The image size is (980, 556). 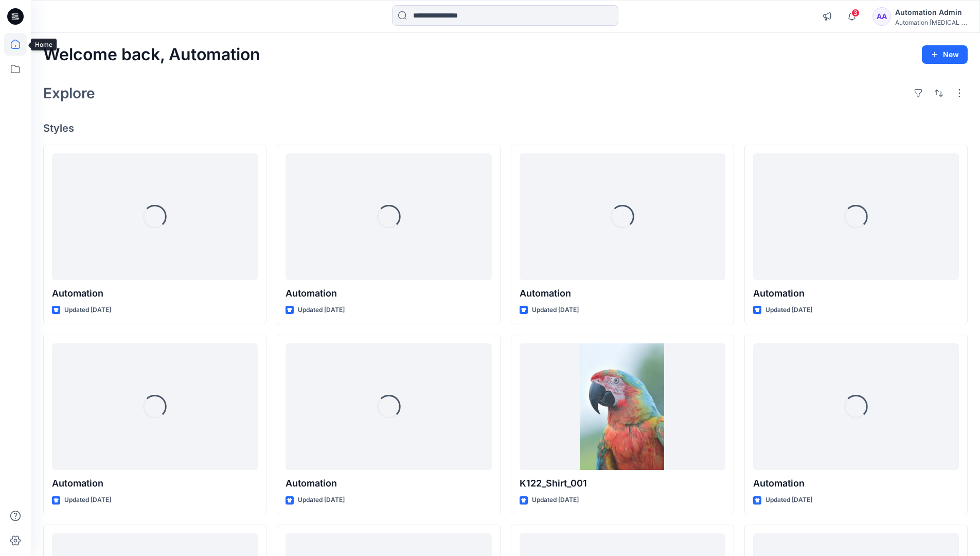 I want to click on span: 3, so click(x=855, y=13).